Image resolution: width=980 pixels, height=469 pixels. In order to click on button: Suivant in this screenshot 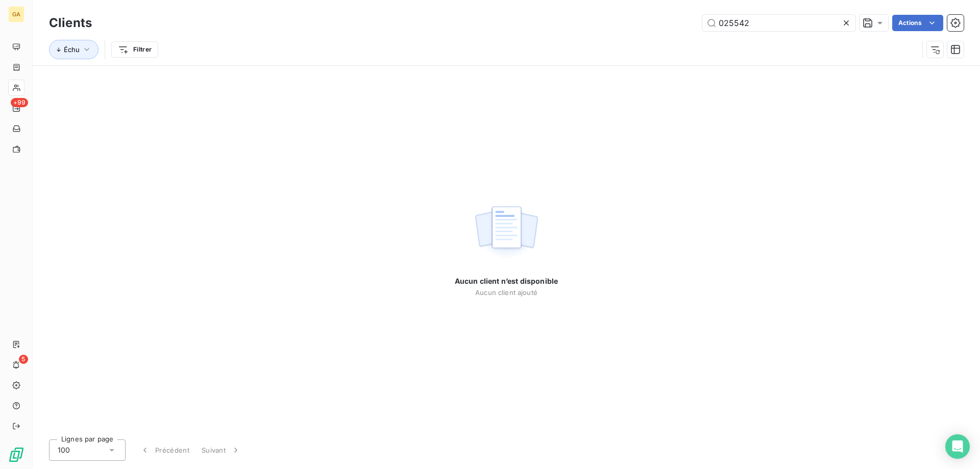, I will do `click(221, 451)`.